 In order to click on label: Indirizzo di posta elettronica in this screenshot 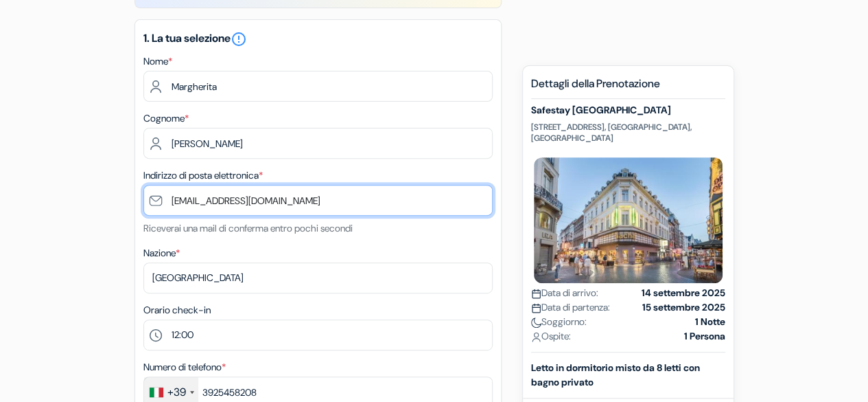, I will do `click(203, 175)`.